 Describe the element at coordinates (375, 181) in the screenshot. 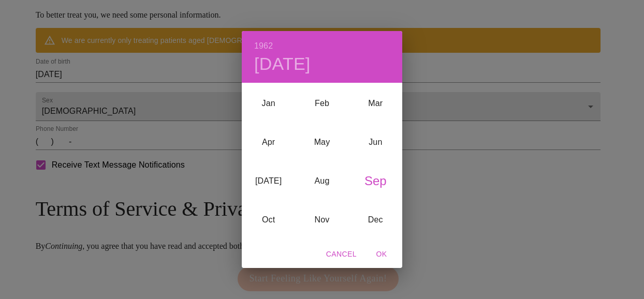

I see `div: Sep` at that location.